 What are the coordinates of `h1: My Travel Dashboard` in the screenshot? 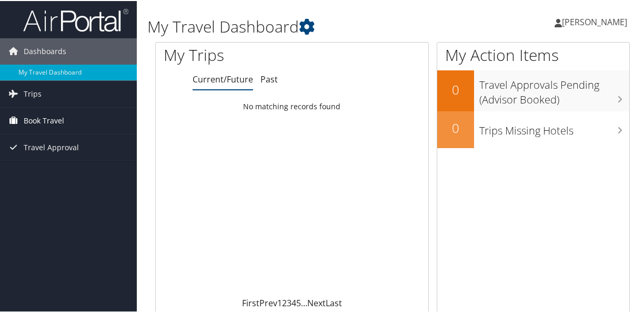 It's located at (310, 26).